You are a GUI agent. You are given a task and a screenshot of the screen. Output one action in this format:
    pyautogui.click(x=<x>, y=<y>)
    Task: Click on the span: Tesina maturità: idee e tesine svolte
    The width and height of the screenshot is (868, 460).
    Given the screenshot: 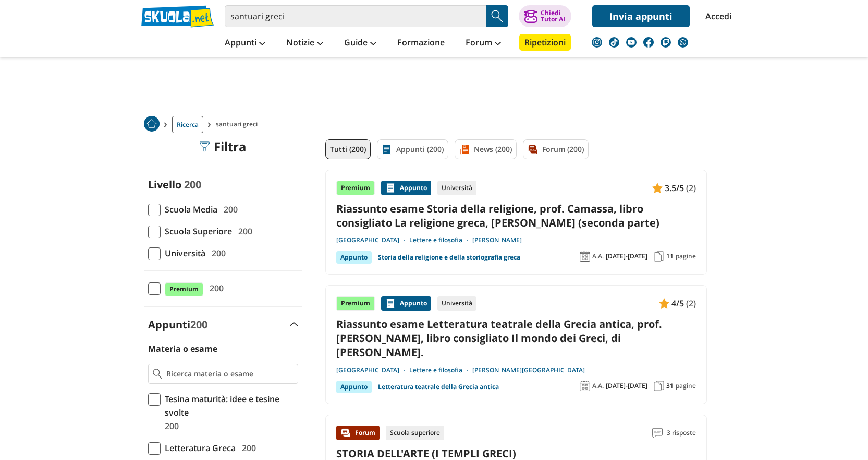 What is the action you would take?
    pyautogui.click(x=229, y=406)
    